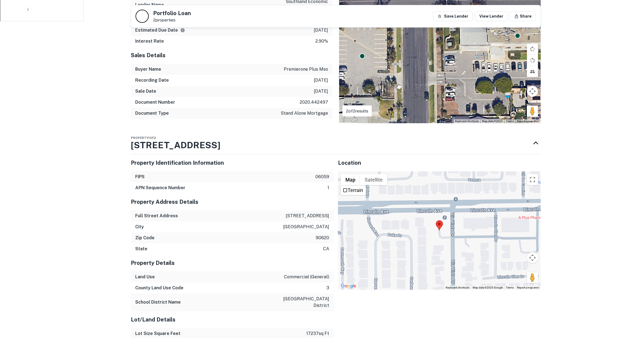  Describe the element at coordinates (532, 49) in the screenshot. I see `button: Rotate map clockwise` at that location.